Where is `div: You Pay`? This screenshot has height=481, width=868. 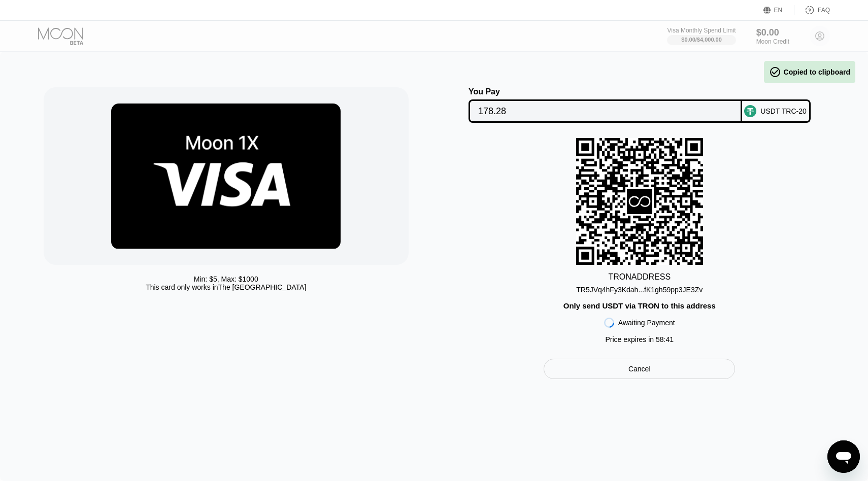
div: You Pay is located at coordinates (605, 92).